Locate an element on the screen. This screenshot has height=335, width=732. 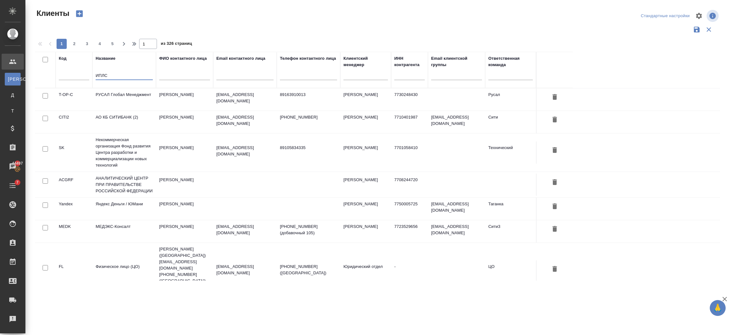
button: 3 is located at coordinates (87, 44).